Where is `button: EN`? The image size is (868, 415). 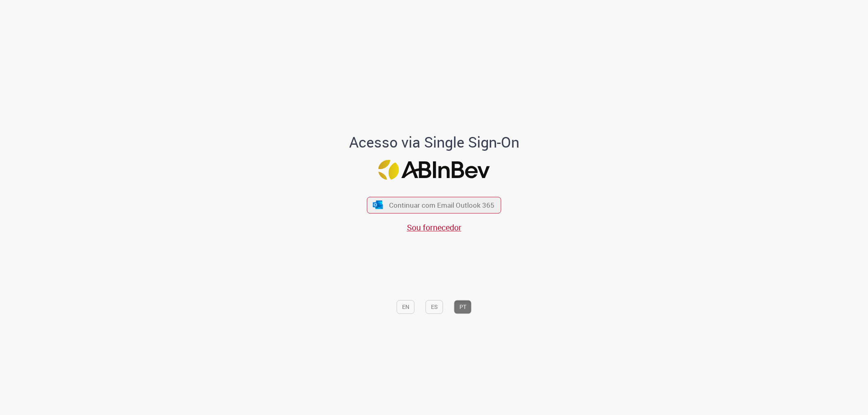 button: EN is located at coordinates (406, 307).